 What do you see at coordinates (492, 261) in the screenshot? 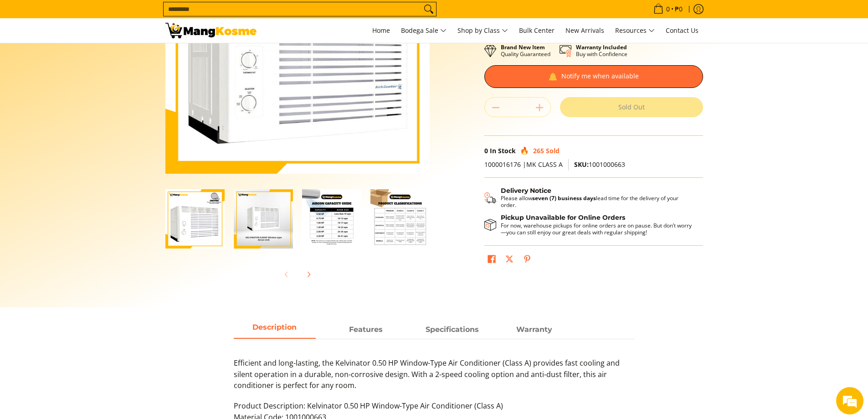
I see `a: Share on Facebook` at bounding box center [492, 261].